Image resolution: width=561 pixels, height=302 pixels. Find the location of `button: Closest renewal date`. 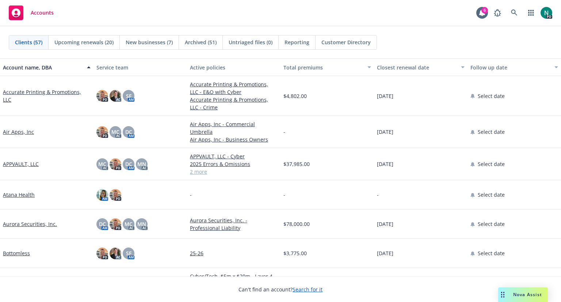

button: Closest renewal date is located at coordinates (421, 67).